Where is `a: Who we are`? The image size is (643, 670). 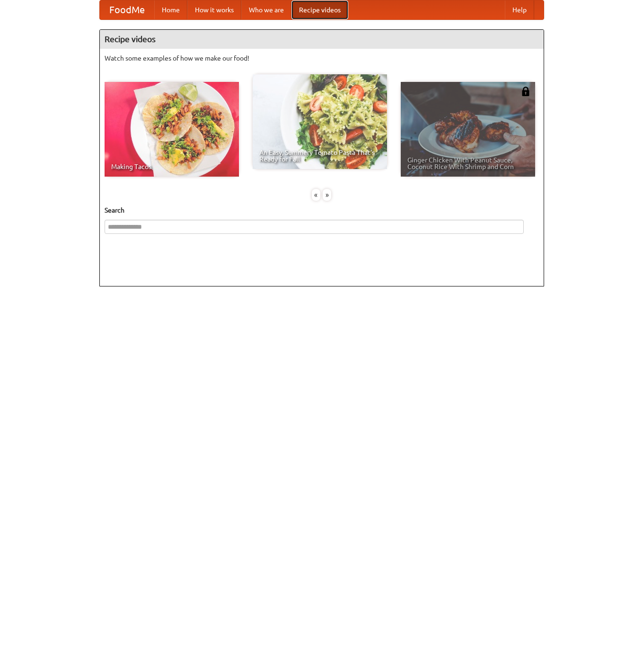 a: Who we are is located at coordinates (266, 10).